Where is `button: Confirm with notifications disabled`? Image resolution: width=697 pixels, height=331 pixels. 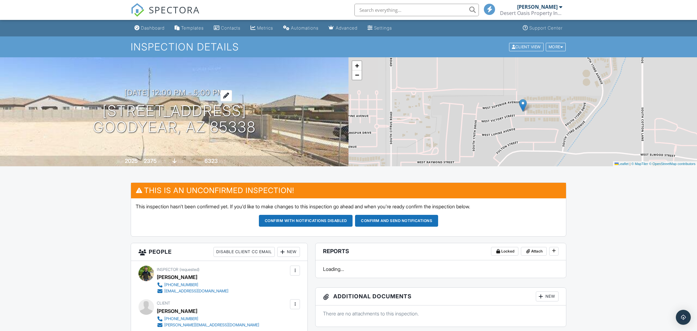 button: Confirm with notifications disabled is located at coordinates (306, 221).